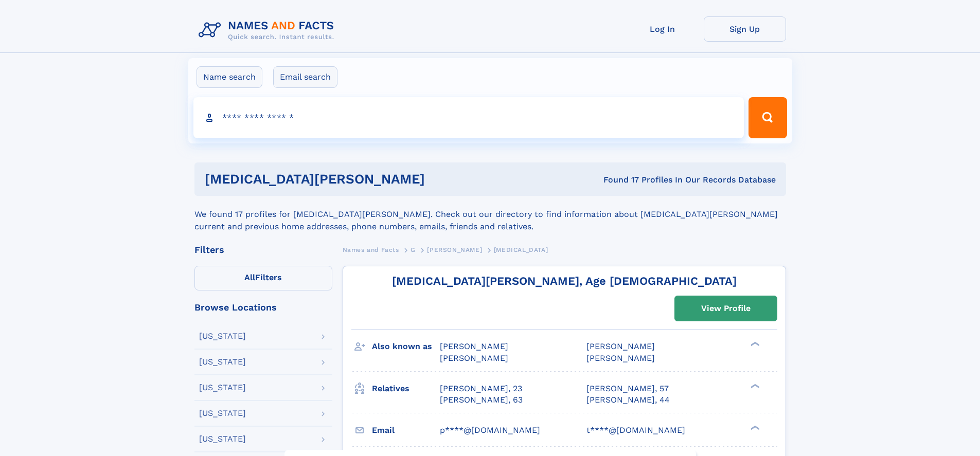 The height and width of the screenshot is (456, 980). What do you see at coordinates (413, 250) in the screenshot?
I see `a: G` at bounding box center [413, 250].